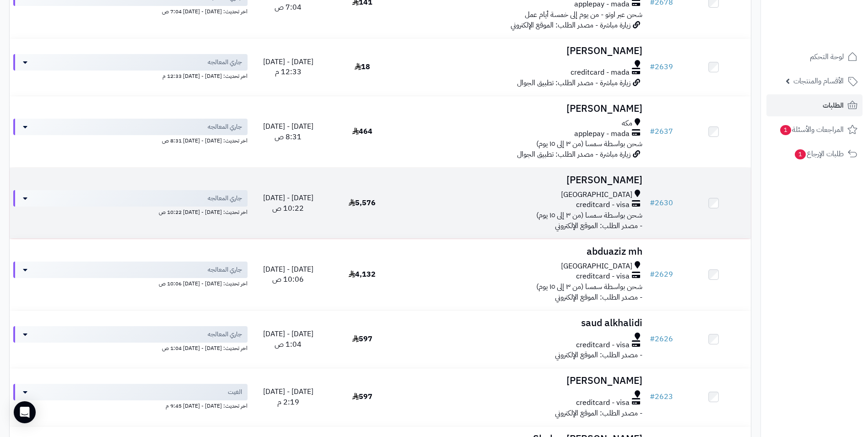  Describe the element at coordinates (815, 105) in the screenshot. I see `a: الطلبات` at that location.